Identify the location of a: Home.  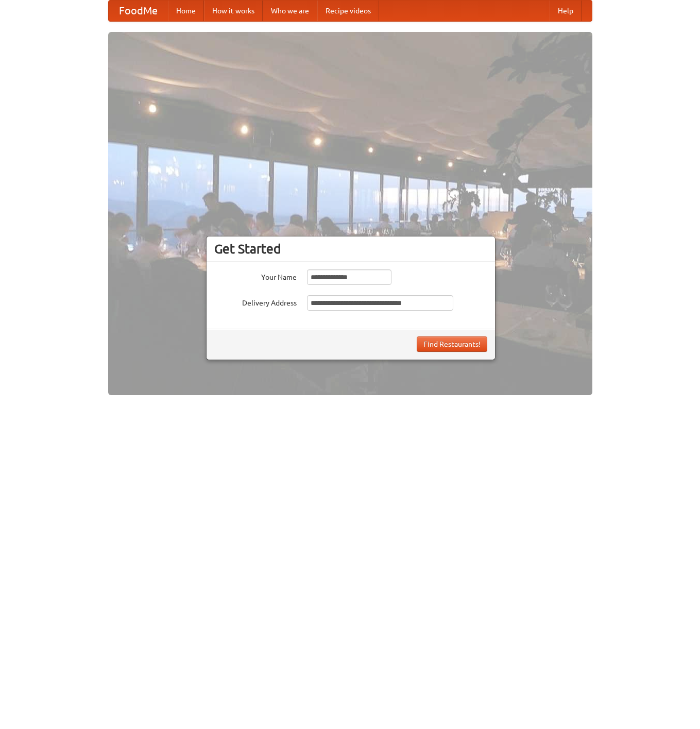
(186, 10).